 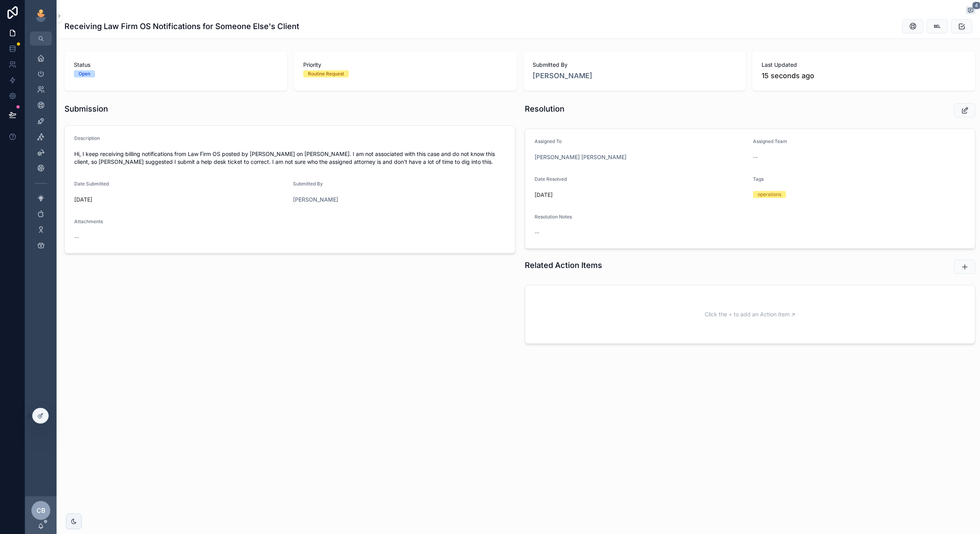 What do you see at coordinates (91, 183) in the screenshot?
I see `span: Date Submitted` at bounding box center [91, 183].